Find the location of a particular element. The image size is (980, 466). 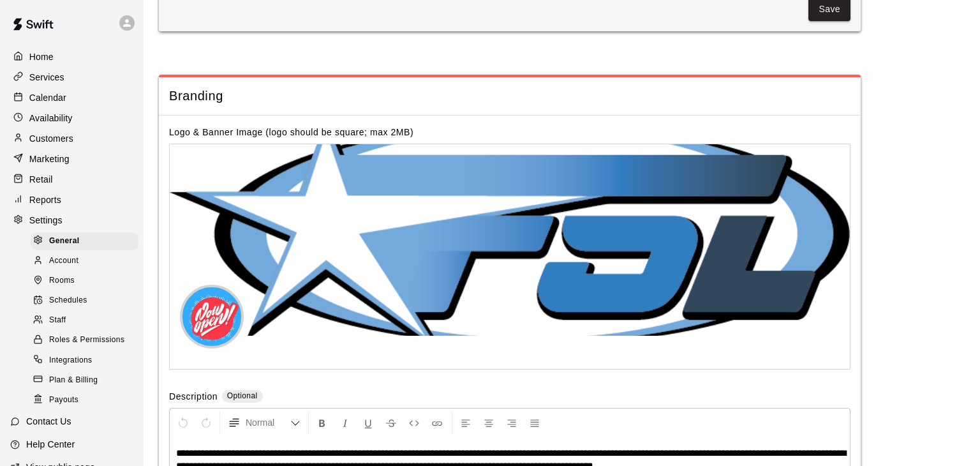

span: Roles & Permissions is located at coordinates (87, 341).